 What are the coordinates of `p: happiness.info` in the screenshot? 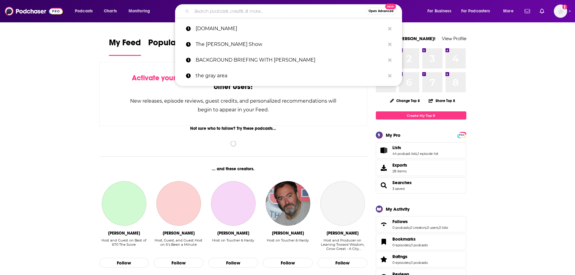 It's located at (290, 29).